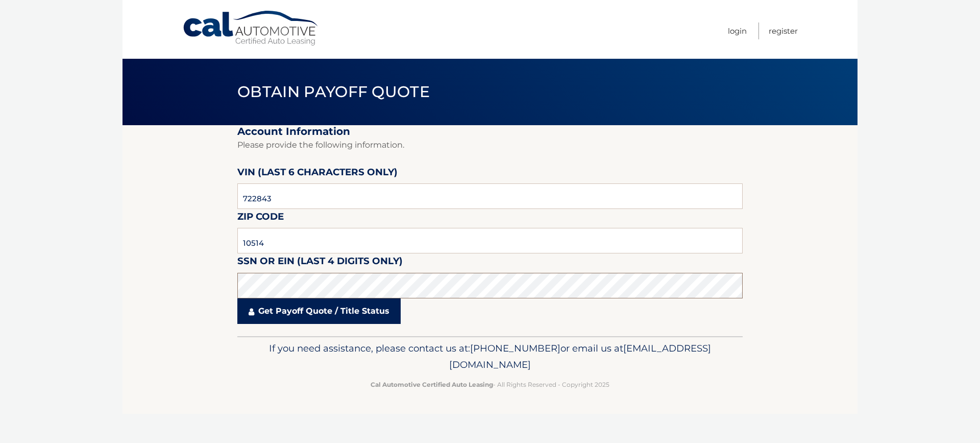  I want to click on strong: Cal Automotive Certified Auto Leasing, so click(432, 384).